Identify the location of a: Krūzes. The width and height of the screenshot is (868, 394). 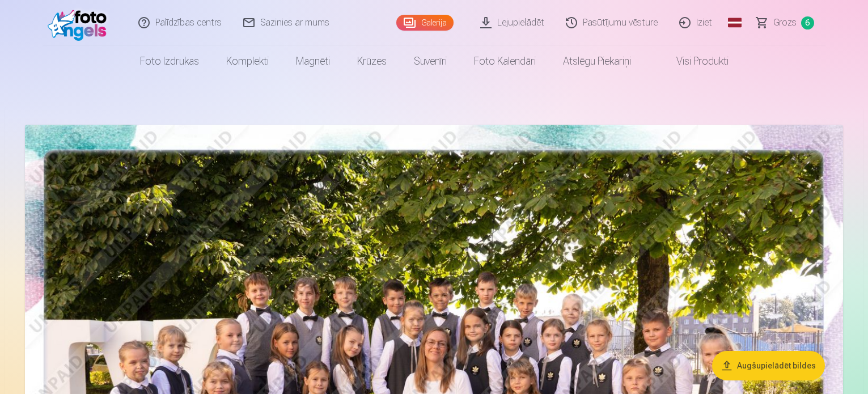
(372, 61).